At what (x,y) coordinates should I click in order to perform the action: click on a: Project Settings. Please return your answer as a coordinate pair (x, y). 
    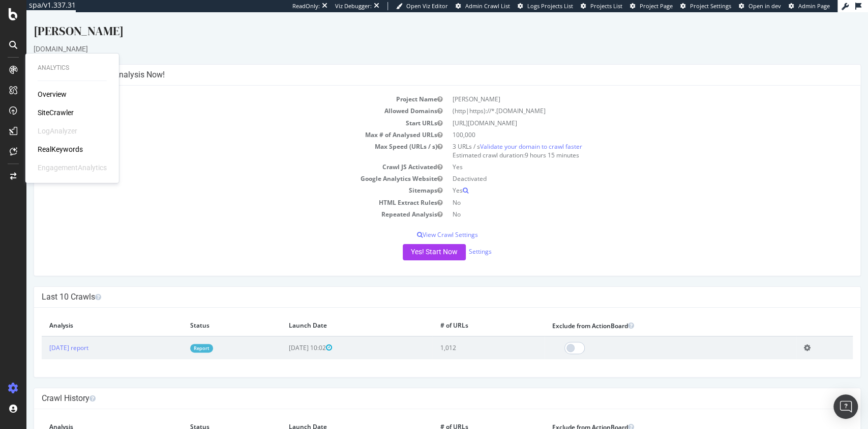
    Looking at the image, I should click on (706, 6).